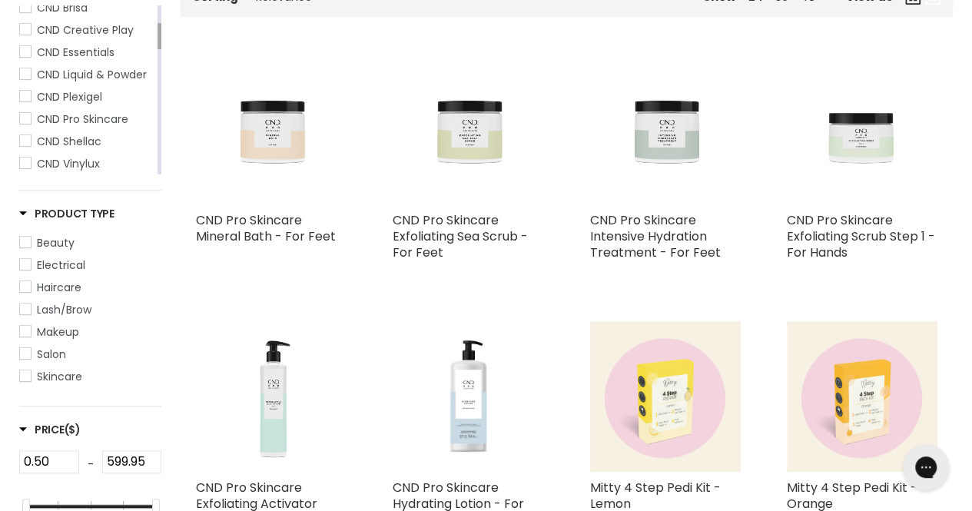 The height and width of the screenshot is (511, 972). Describe the element at coordinates (69, 141) in the screenshot. I see `span: CND Shellac` at that location.